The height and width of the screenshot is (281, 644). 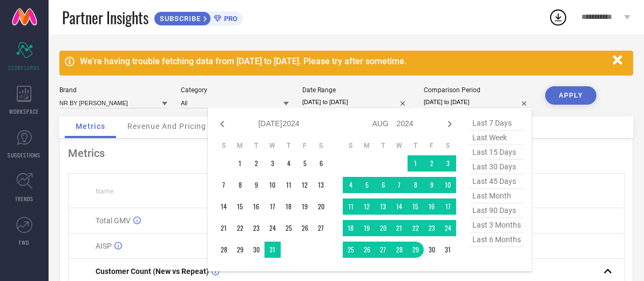 What do you see at coordinates (497, 152) in the screenshot?
I see `span: last 15 days` at bounding box center [497, 152].